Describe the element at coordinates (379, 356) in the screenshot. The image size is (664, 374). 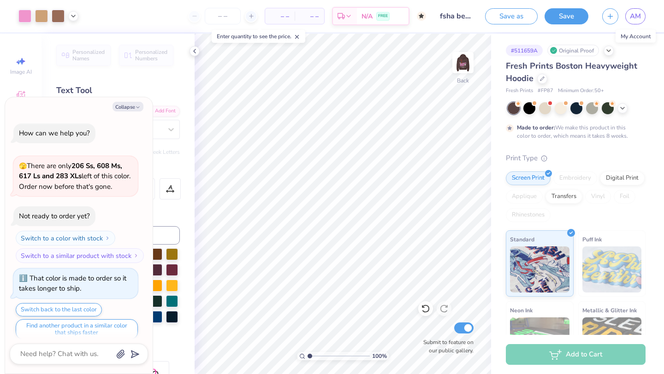
I see `span: 100 %` at that location.